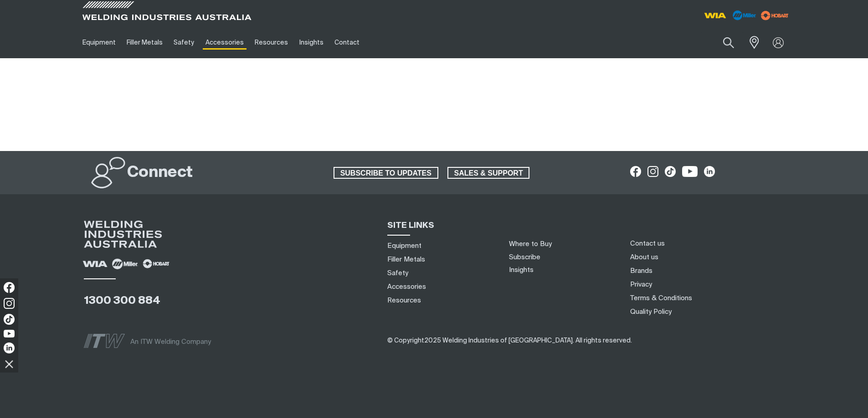 This screenshot has height=418, width=868. What do you see at coordinates (386, 173) in the screenshot?
I see `span: SUBSCRIBE TO UPDATES` at bounding box center [386, 173].